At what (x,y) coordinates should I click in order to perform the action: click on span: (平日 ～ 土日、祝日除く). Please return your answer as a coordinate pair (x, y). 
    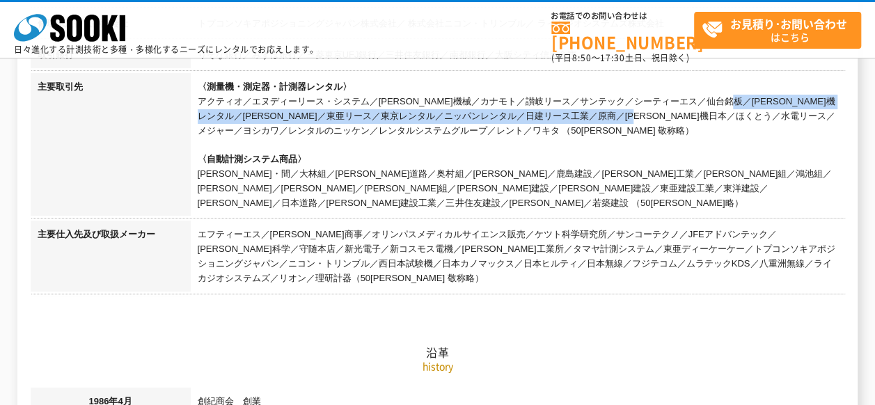
    Looking at the image, I should click on (620, 58).